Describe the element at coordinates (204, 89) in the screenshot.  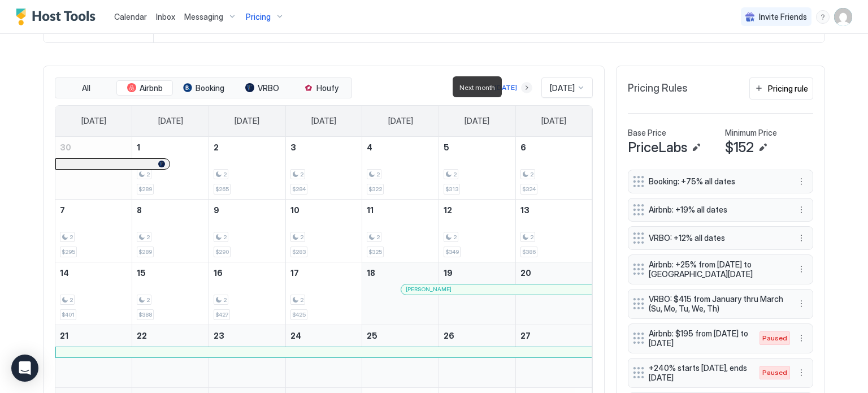
I see `button: Booking` at that location.